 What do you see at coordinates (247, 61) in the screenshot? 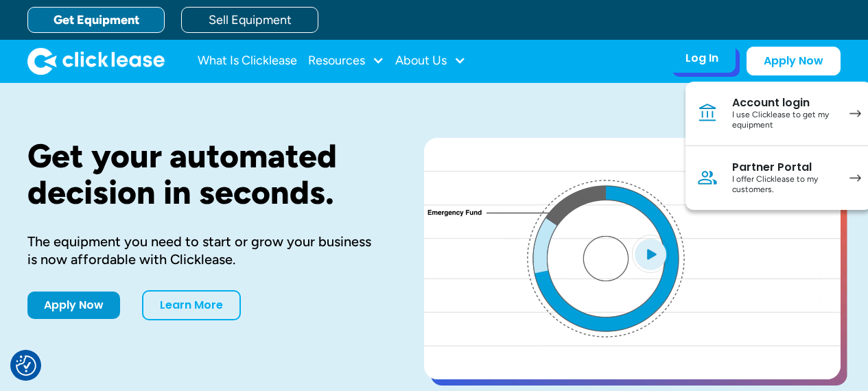
I see `a: What Is Clicklease` at bounding box center [247, 61].